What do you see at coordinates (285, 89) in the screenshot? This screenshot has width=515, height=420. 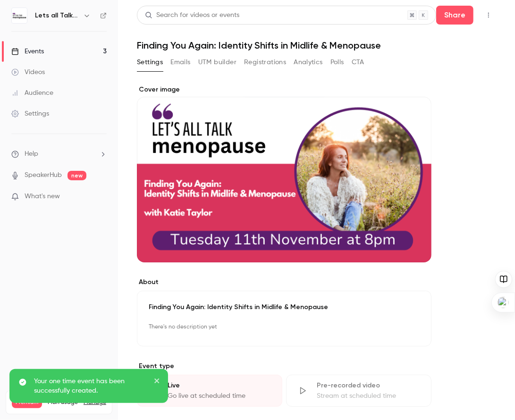 I see `label: Cover image` at bounding box center [285, 89].